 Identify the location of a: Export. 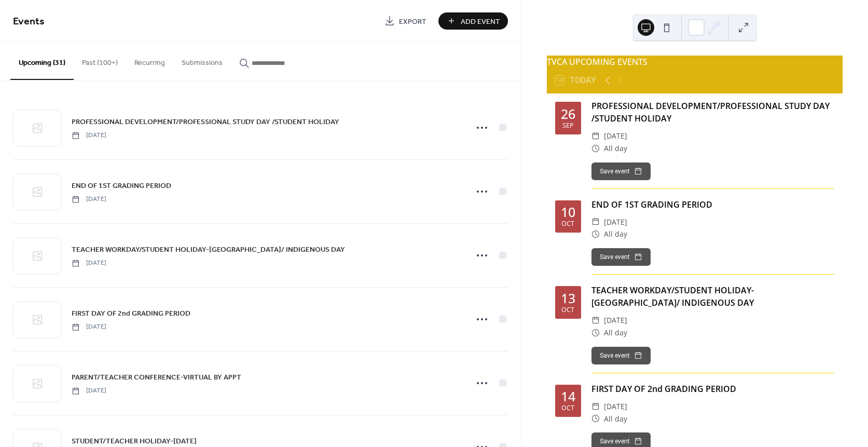
(405, 21).